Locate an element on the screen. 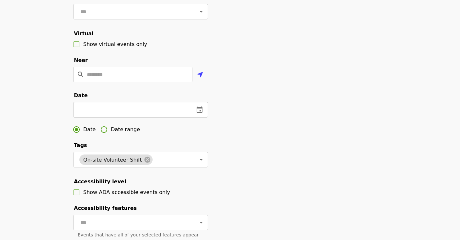 The height and width of the screenshot is (240, 460). button: change date is located at coordinates (199, 110).